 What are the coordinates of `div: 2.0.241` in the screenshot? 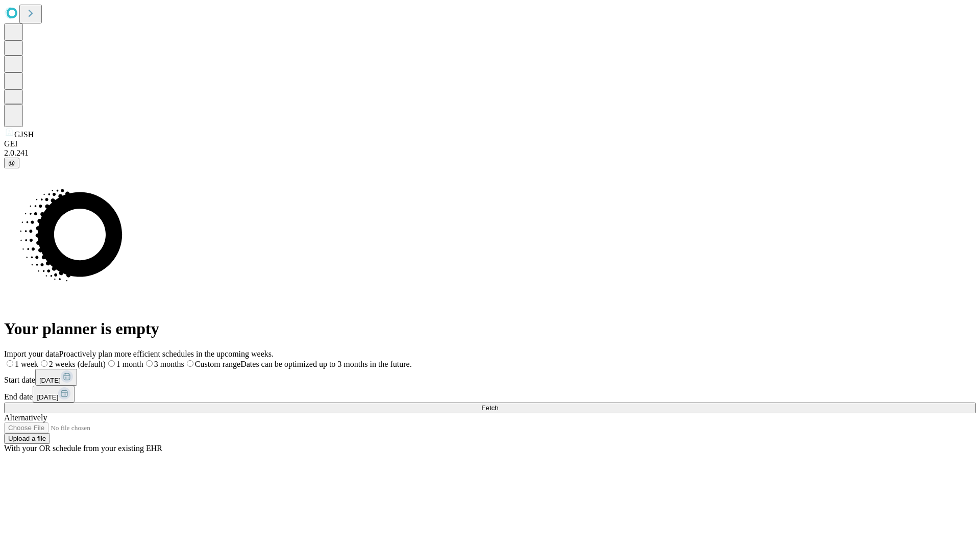 It's located at (490, 153).